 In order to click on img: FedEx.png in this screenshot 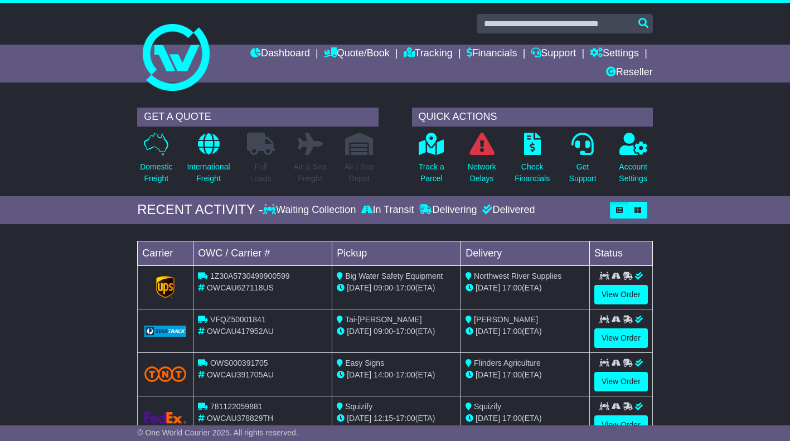, I will do `click(165, 417)`.